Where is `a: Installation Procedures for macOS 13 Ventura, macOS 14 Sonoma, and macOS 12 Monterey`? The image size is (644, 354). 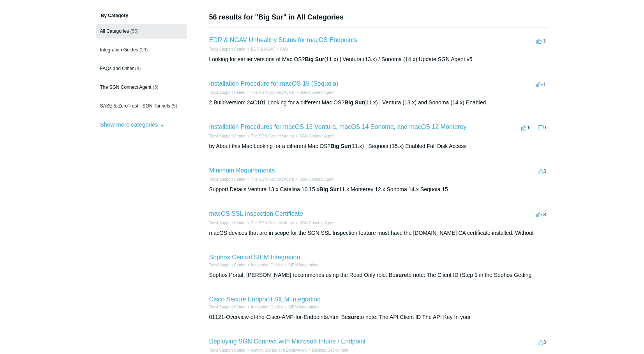
a: Installation Procedures for macOS 13 Ventura, macOS 14 Sonoma, and macOS 12 Monterey is located at coordinates (338, 127).